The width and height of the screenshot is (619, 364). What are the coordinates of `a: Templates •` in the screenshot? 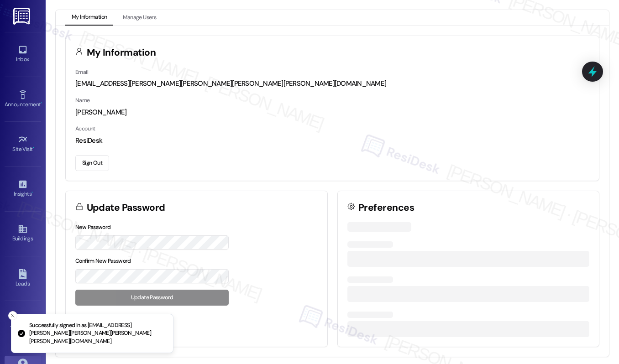 It's located at (23, 323).